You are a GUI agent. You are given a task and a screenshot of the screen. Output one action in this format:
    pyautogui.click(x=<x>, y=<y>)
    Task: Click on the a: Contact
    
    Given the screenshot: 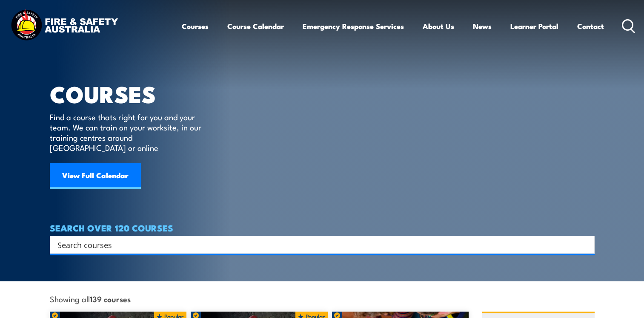 What is the action you would take?
    pyautogui.click(x=591, y=26)
    